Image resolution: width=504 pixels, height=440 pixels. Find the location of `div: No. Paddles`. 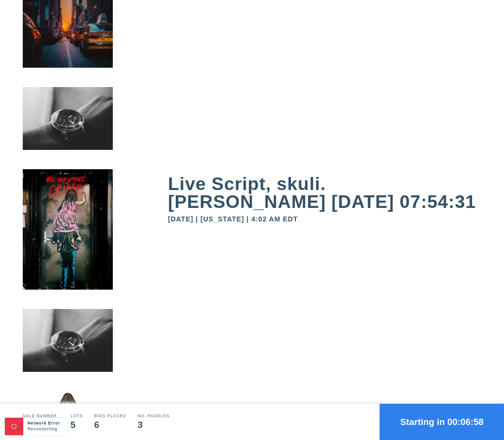

div: No. Paddles is located at coordinates (154, 416).